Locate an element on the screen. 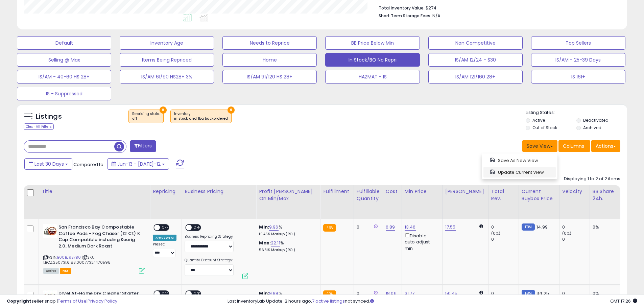 Image resolution: width=644 pixels, height=308 pixels. div: Last InventoryLab Update: 2 hours ago, not synced. is located at coordinates (433, 301).